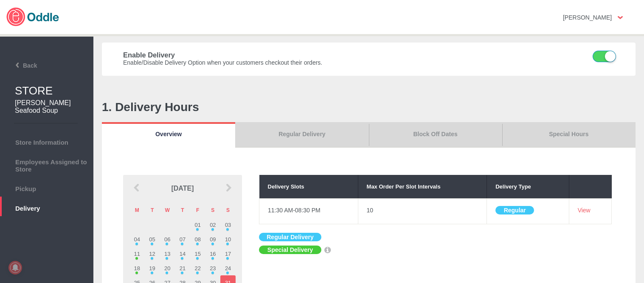 Image resolution: width=644 pixels, height=283 pixels. I want to click on td: 05, so click(153, 239).